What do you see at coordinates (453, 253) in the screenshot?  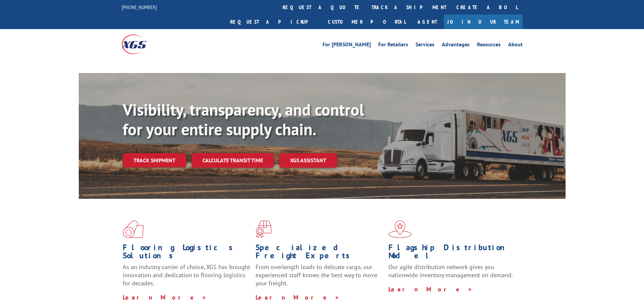 I see `h1: Flagship Distribution Model` at bounding box center [453, 253].